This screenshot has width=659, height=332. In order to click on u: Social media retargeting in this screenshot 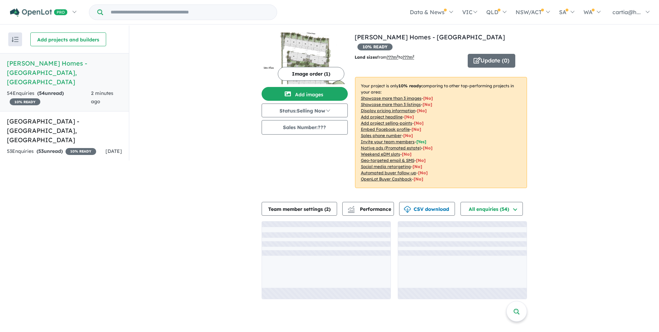, I will do `click(386, 166)`.